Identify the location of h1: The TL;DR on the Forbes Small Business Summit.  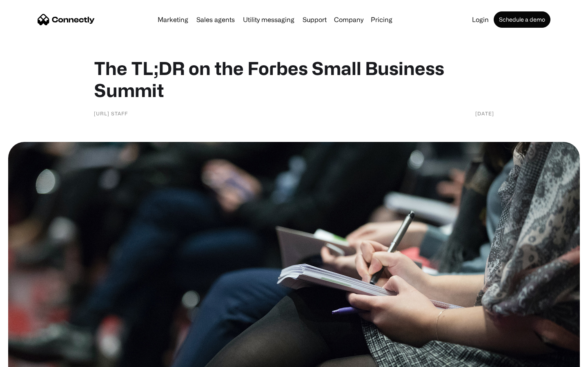
(294, 79).